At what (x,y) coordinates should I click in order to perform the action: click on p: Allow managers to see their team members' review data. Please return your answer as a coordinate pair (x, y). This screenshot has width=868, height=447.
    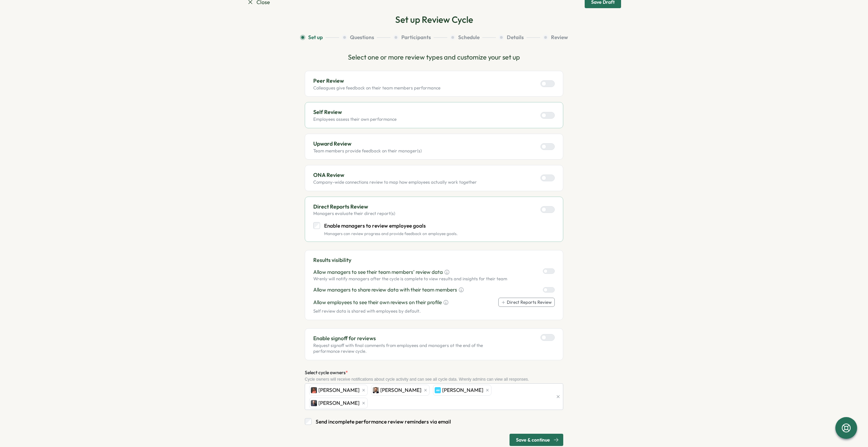
    Looking at the image, I should click on (378, 273).